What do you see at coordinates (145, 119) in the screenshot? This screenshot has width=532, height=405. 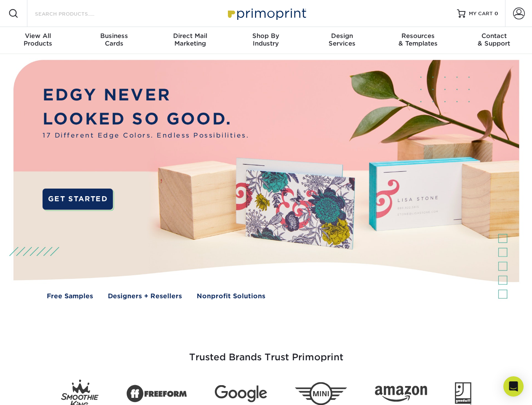 I see `p: LOOKED SO GOOD.` at bounding box center [145, 119].